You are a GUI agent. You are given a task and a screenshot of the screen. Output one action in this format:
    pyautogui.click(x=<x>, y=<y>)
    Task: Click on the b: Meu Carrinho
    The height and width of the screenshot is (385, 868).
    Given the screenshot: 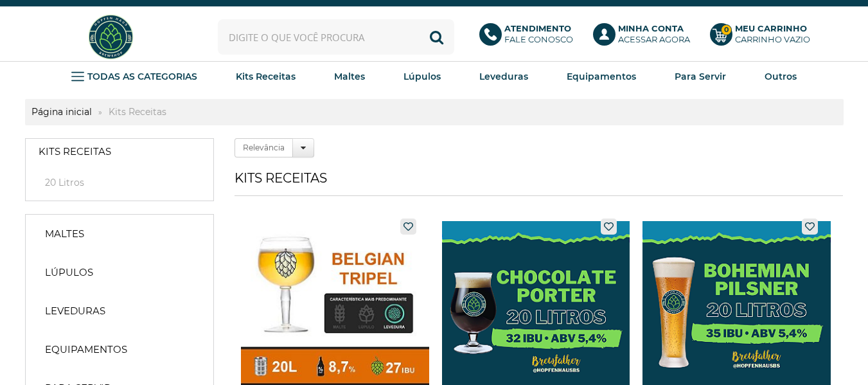 What is the action you would take?
    pyautogui.click(x=771, y=29)
    